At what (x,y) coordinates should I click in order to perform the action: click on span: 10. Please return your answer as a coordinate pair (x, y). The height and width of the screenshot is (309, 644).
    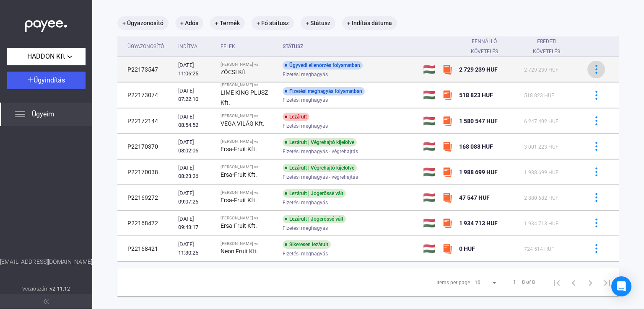
    Looking at the image, I should click on (477, 283).